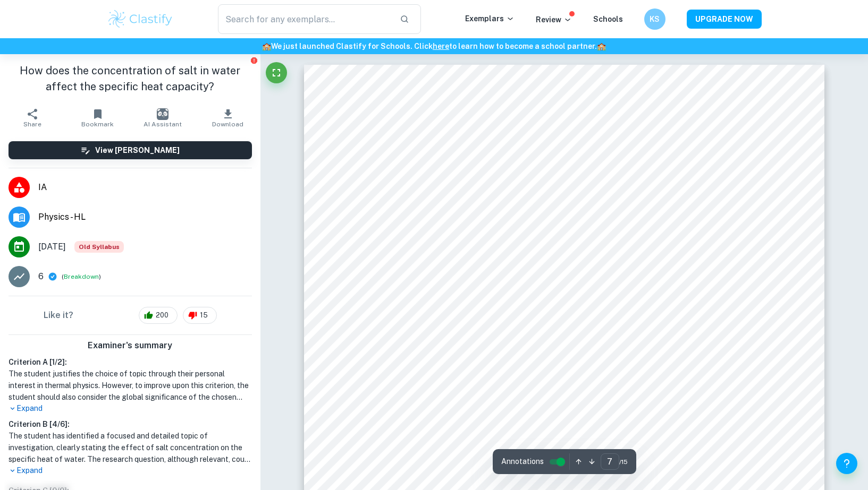 The width and height of the screenshot is (868, 490). What do you see at coordinates (441, 46) in the screenshot?
I see `a: here` at bounding box center [441, 46].